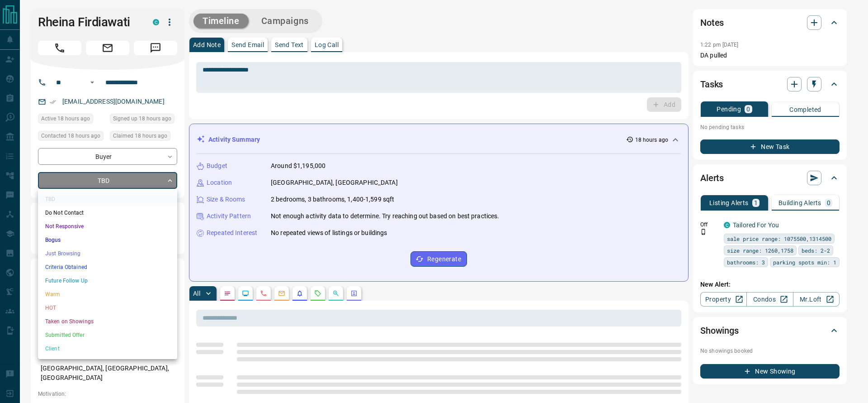 The width and height of the screenshot is (868, 403). Describe the element at coordinates (108, 280) in the screenshot. I see `li: Future Follow Up` at that location.